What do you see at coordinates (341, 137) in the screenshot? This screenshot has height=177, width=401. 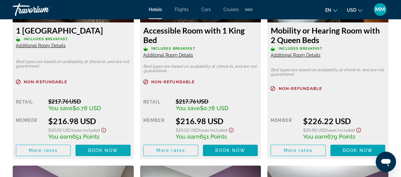 I see `span: 679 Points` at bounding box center [341, 137].